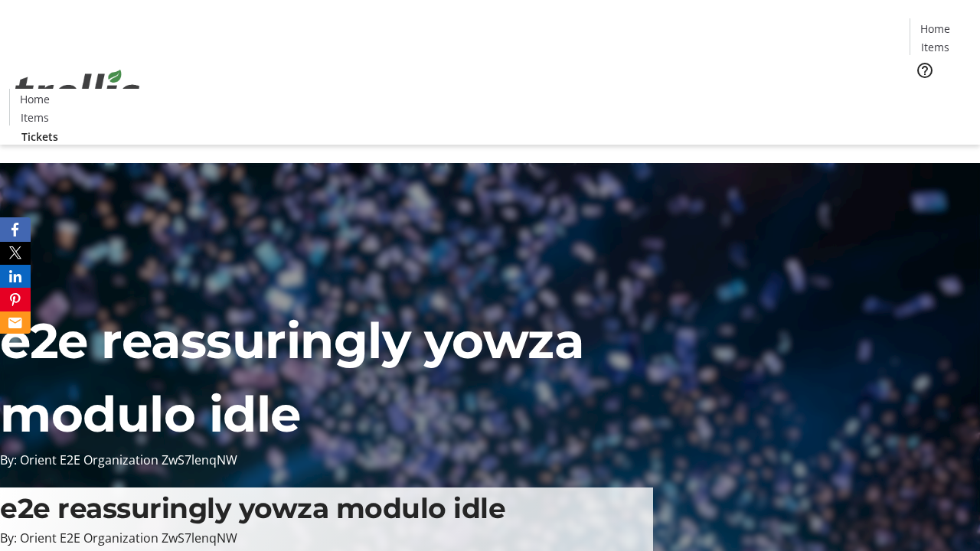 The height and width of the screenshot is (551, 980). I want to click on button: Help, so click(925, 70).